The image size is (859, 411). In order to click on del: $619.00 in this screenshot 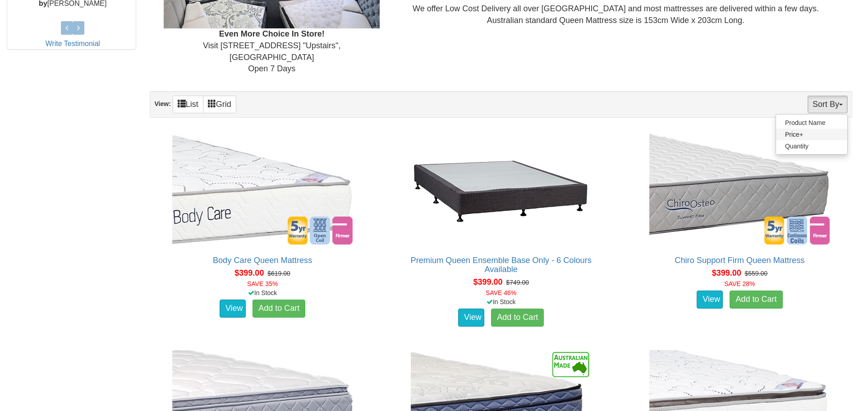, I will do `click(279, 273)`.